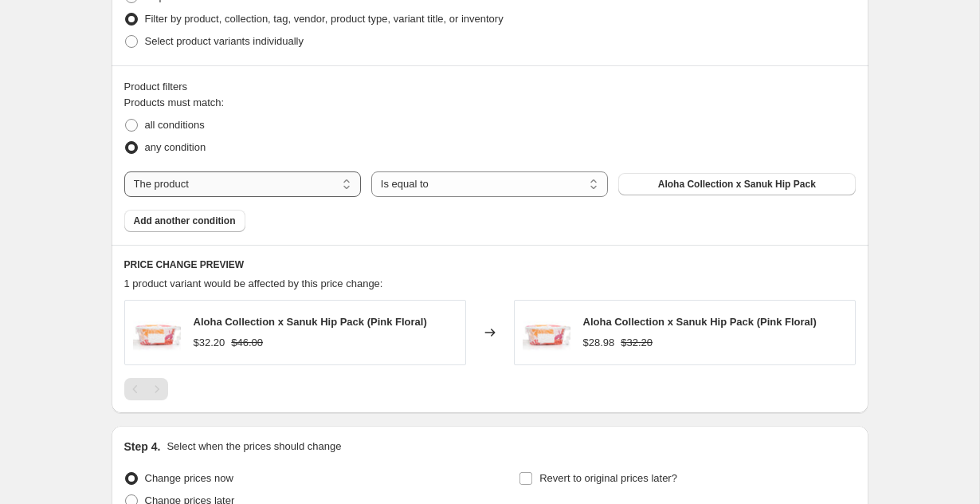 This screenshot has height=504, width=980. I want to click on strike: $32.20, so click(637, 342).